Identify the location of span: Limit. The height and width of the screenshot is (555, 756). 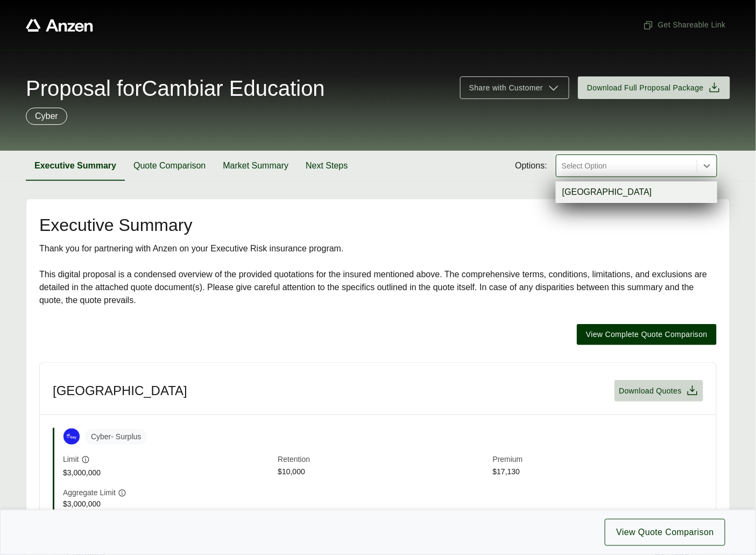
(71, 459).